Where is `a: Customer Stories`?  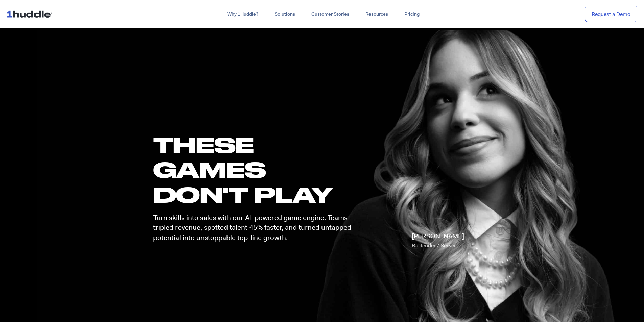
a: Customer Stories is located at coordinates (330, 14).